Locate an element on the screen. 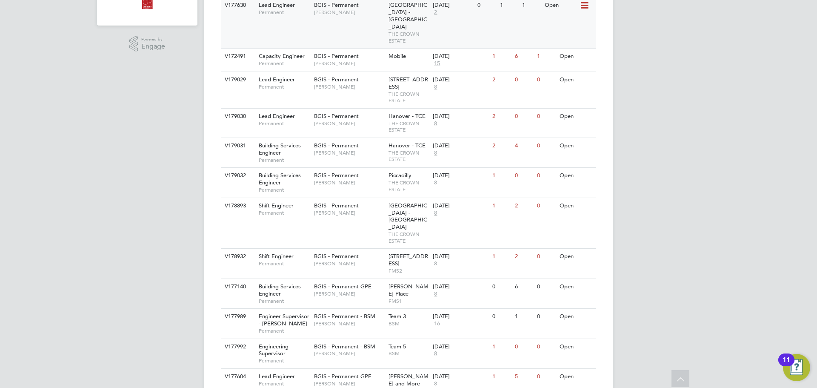  span: Mobile is located at coordinates (397, 56).